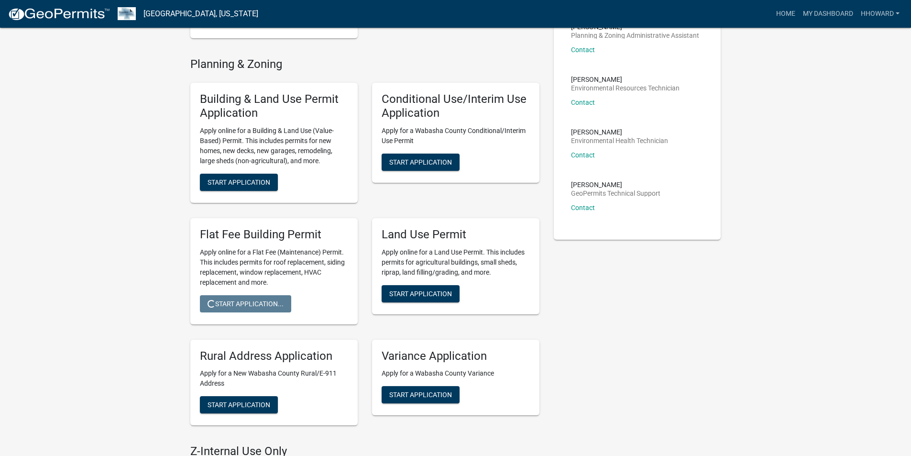  What do you see at coordinates (880, 14) in the screenshot?
I see `a: Hhoward` at bounding box center [880, 14].